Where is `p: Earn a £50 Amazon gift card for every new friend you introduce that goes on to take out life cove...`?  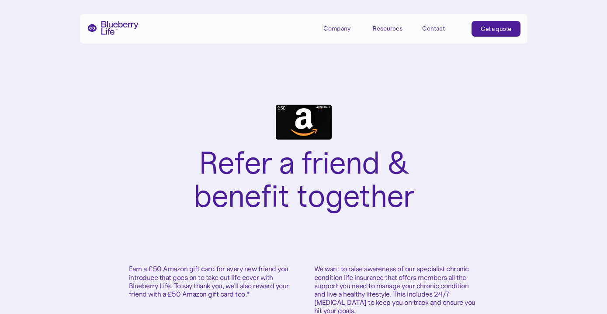
p: Earn a £50 Amazon gift card for every new friend you introduce that goes on to take out life cove... is located at coordinates (211, 282).